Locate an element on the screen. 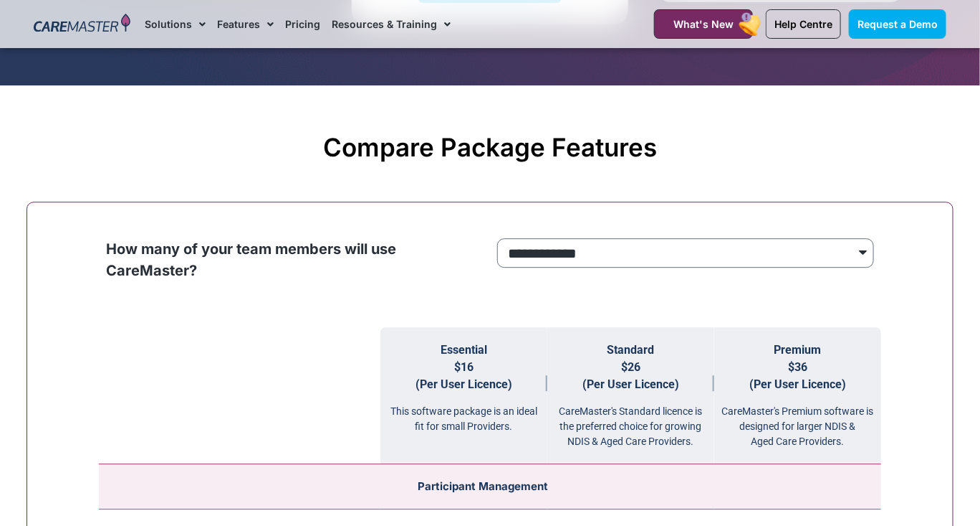 This screenshot has height=526, width=980. a: Request a Demo is located at coordinates (898, 23).